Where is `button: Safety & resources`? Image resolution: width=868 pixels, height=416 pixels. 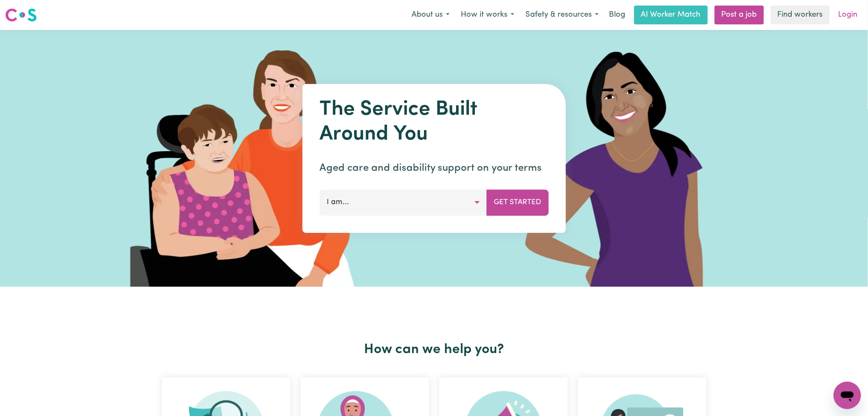 button: Safety & resources is located at coordinates (562, 15).